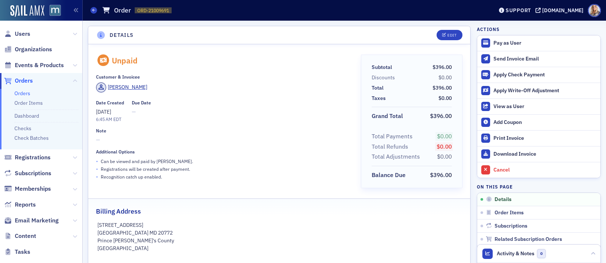  What do you see at coordinates (382, 67) in the screenshot?
I see `div: Subtotal` at bounding box center [382, 67].